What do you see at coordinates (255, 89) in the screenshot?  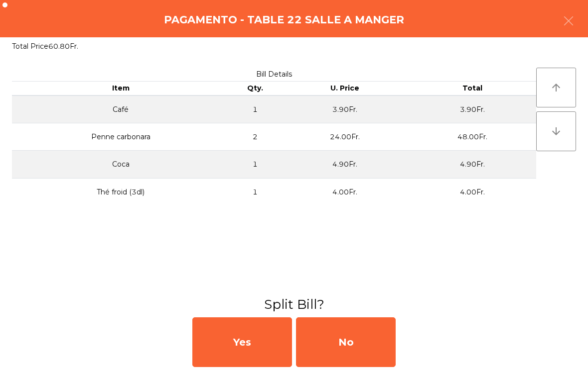 I see `th: Qty.` at bounding box center [255, 89].